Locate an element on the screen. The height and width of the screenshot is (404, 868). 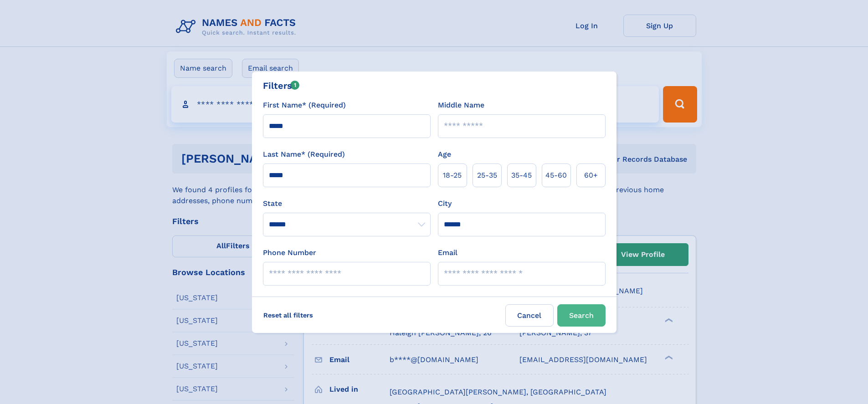
label: State is located at coordinates (347, 203).